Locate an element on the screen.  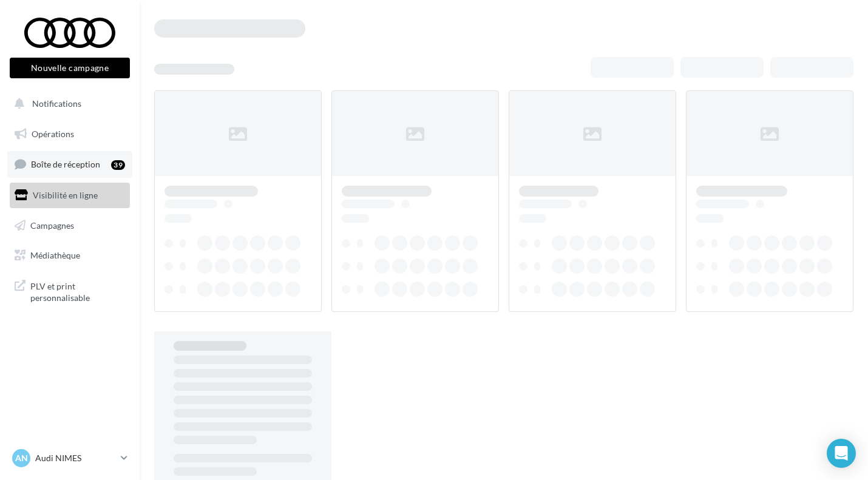
p: Audi NIMES is located at coordinates (75, 458).